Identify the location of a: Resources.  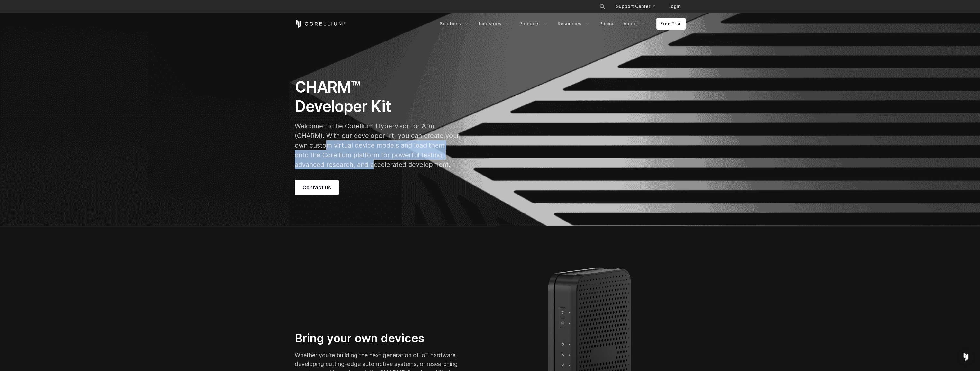
(574, 24).